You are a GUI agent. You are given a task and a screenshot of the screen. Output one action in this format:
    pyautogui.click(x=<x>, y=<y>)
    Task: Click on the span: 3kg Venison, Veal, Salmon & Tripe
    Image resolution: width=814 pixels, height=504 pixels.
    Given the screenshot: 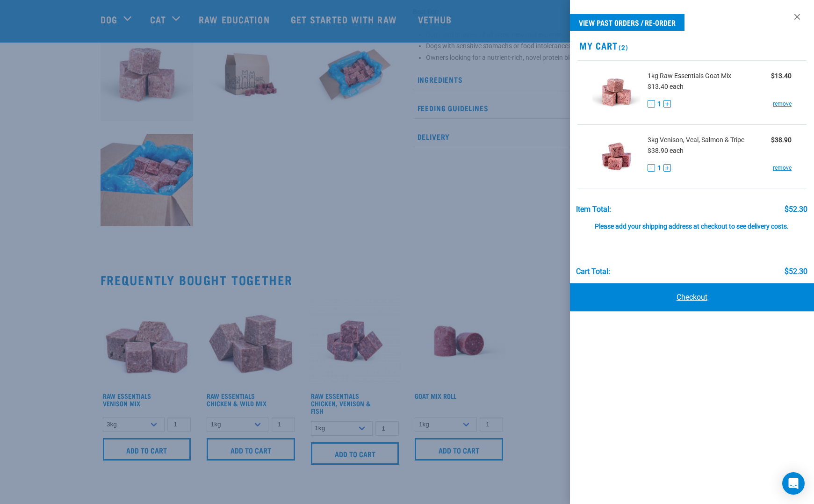 What is the action you would take?
    pyautogui.click(x=696, y=140)
    